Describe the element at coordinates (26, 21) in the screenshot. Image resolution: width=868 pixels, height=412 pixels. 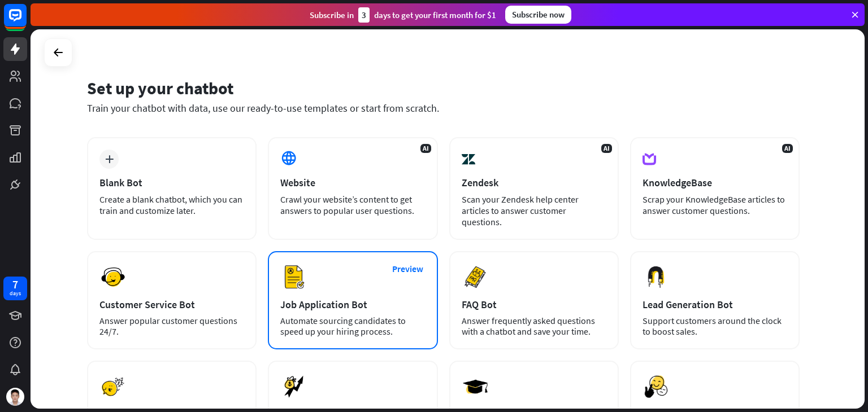
I see `button: Open LiveChat chat widget` at that location.